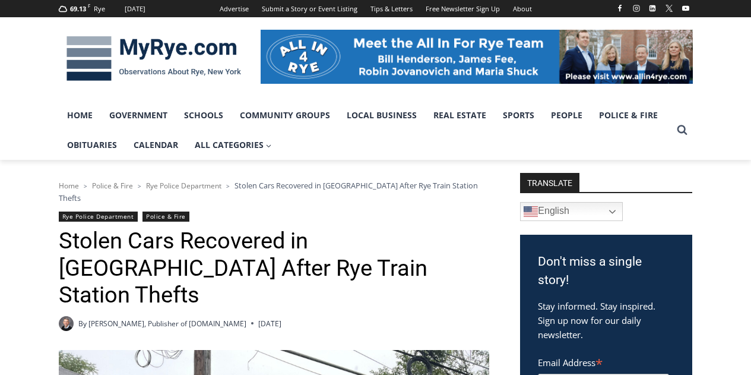 Image resolution: width=751 pixels, height=375 pixels. What do you see at coordinates (682, 130) in the screenshot?
I see `button: View Search Form` at bounding box center [682, 130].